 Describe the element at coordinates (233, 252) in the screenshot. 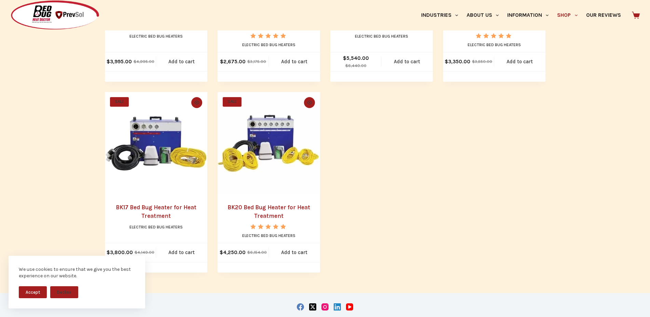

I see `bdi: 4,250.00` at that location.